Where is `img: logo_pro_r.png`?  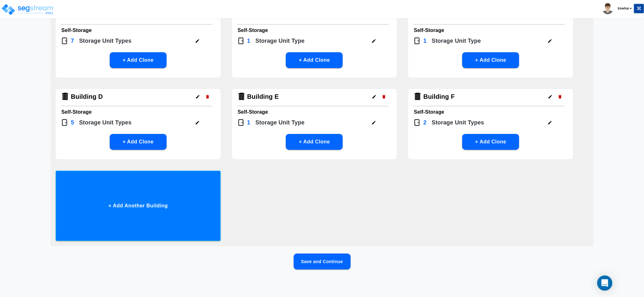 img: logo_pro_r.png is located at coordinates (28, 9).